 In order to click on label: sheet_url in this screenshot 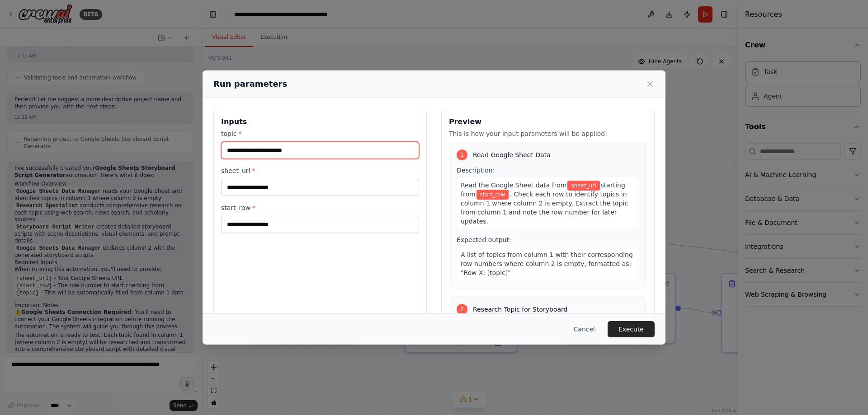, I will do `click(320, 171)`.